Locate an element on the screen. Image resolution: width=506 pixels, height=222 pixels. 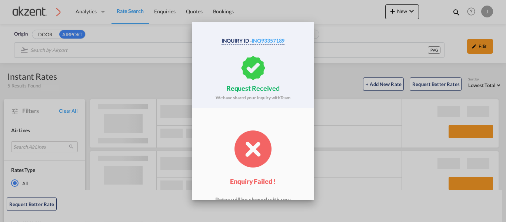
md-icon: assets/icons/custom/approved-signal.svg is located at coordinates (253, 68).